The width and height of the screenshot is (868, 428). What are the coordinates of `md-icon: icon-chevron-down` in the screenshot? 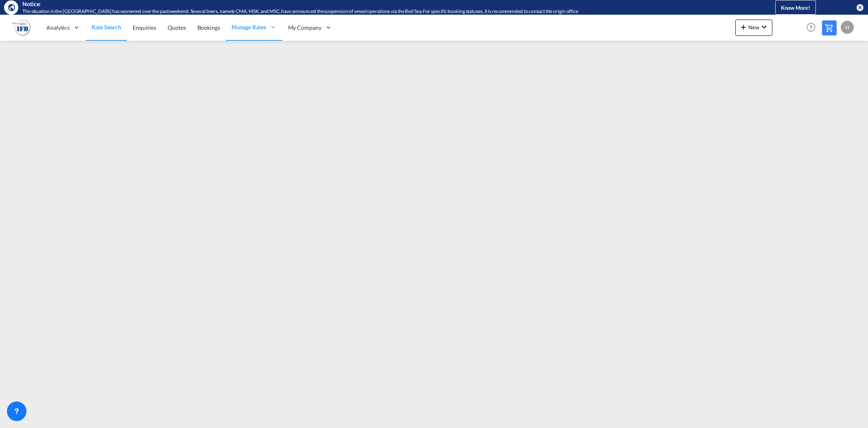 It's located at (764, 27).